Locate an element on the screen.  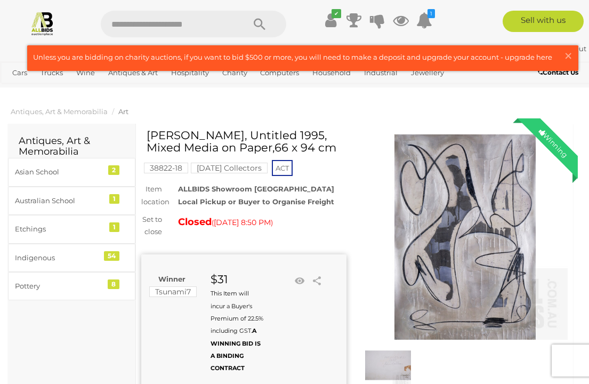
a: Wine is located at coordinates (85, 73).